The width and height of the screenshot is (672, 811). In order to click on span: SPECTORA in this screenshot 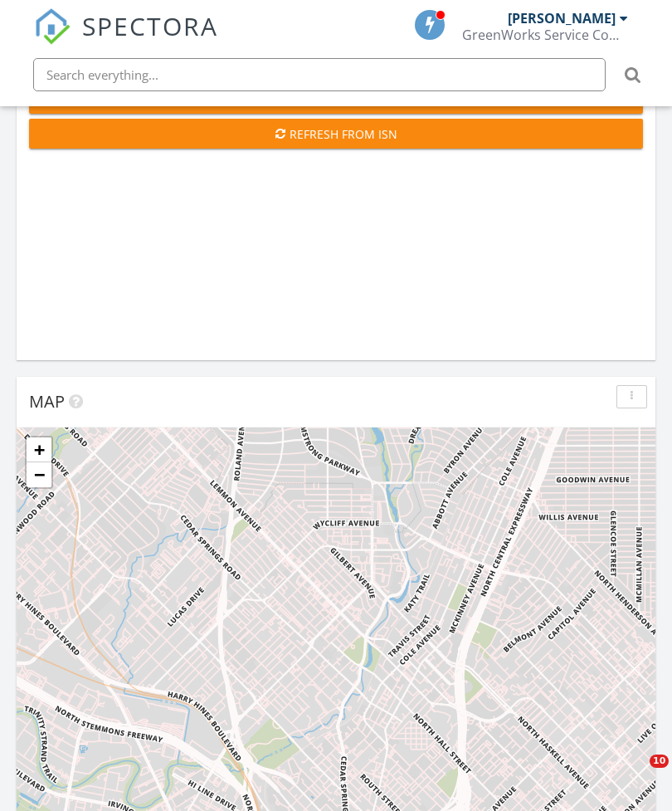, I will do `click(150, 25)`.